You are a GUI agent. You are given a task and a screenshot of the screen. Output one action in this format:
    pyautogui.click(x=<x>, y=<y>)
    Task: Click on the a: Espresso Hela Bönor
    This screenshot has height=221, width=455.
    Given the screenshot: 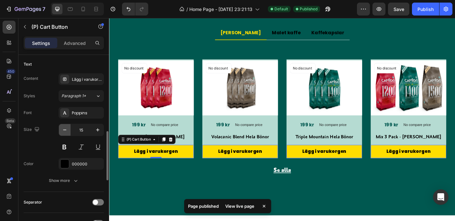 What is the action you would take?
    pyautogui.click(x=52, y=78)
    